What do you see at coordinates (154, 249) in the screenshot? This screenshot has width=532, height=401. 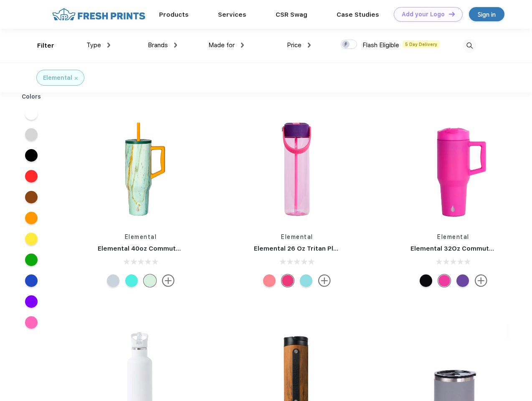 I see `a: Elemental 40oz Commuter Tumbler` at bounding box center [154, 249].